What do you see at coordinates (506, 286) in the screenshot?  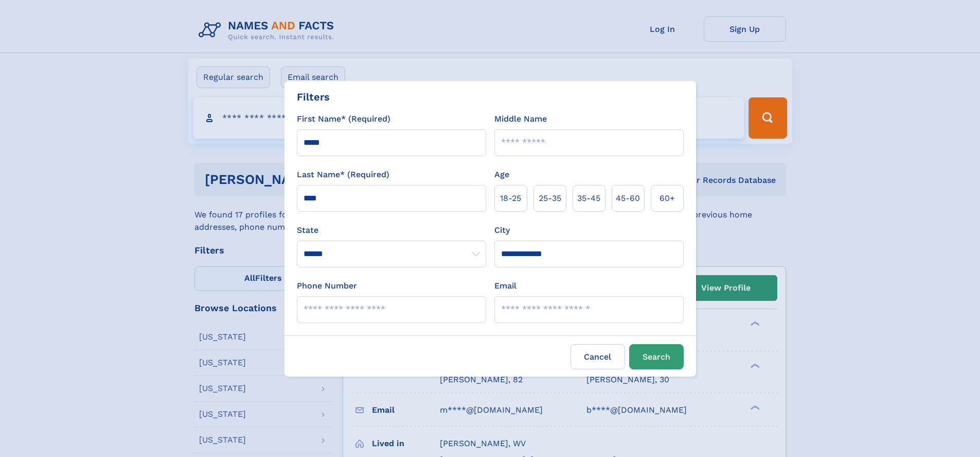 I see `label: Email` at bounding box center [506, 286].